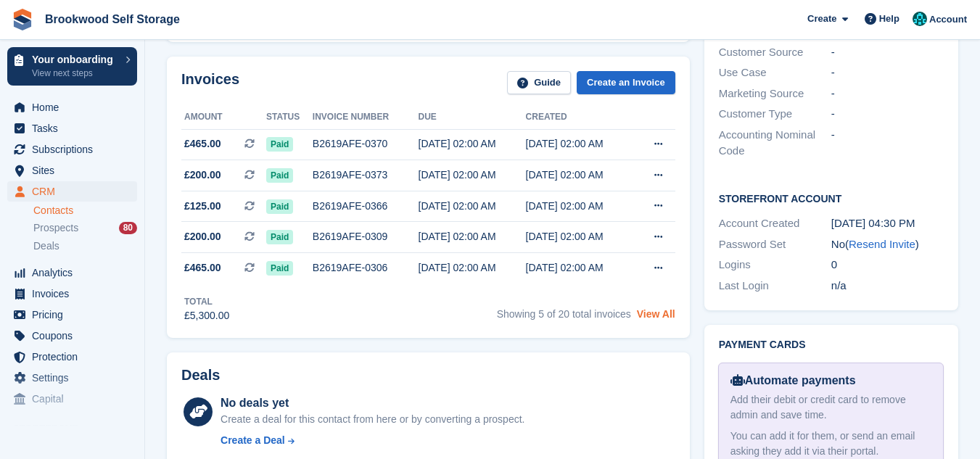 This screenshot has height=459, width=980. I want to click on span: Home, so click(76, 108).